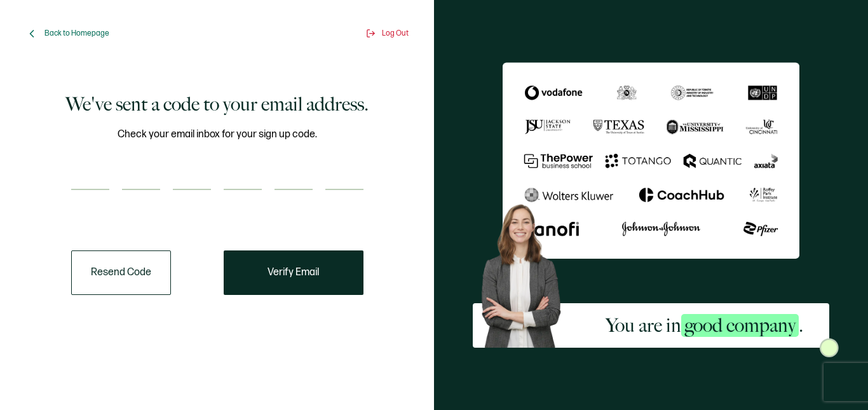 This screenshot has width=868, height=410. Describe the element at coordinates (829, 347) in the screenshot. I see `img: Sertifier Signup` at that location.